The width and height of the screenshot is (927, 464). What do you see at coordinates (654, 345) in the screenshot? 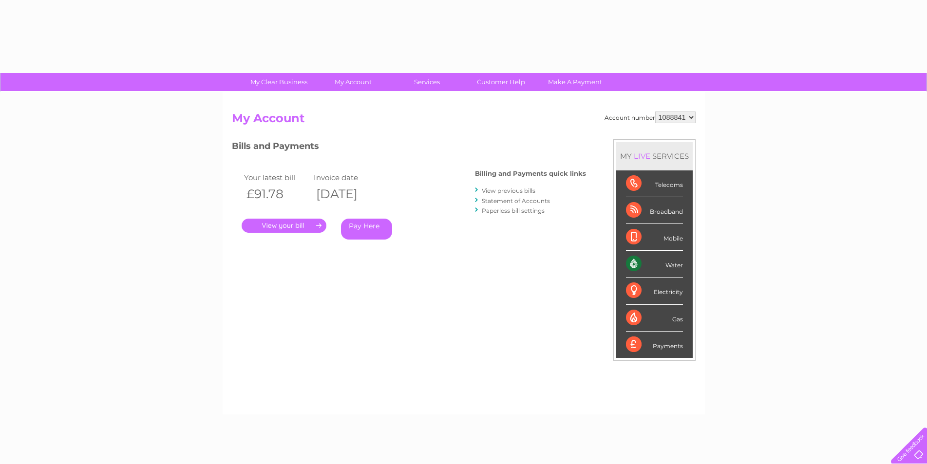
I see `div: Payments` at bounding box center [654, 345].